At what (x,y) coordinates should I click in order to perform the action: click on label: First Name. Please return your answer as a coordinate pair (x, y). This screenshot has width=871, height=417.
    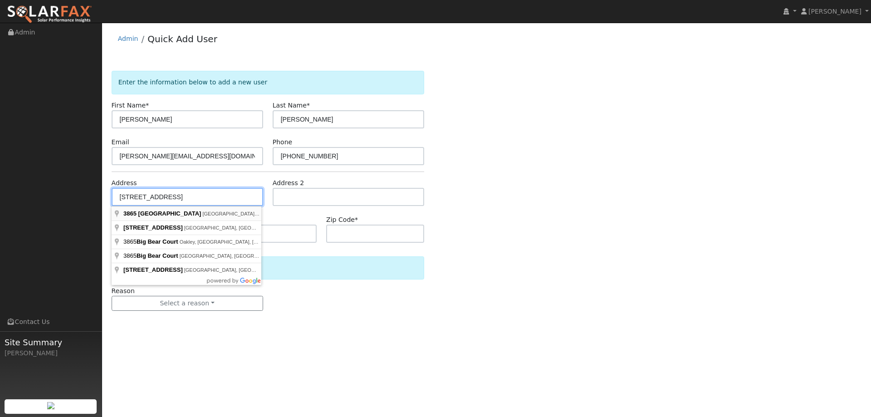
    Looking at the image, I should click on (130, 105).